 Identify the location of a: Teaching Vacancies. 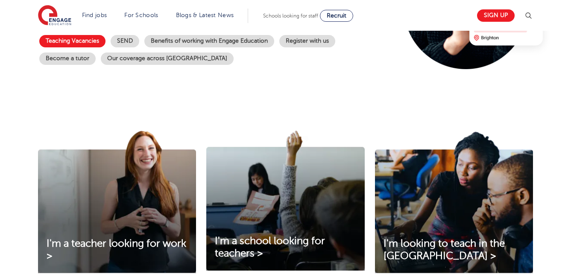
(72, 41).